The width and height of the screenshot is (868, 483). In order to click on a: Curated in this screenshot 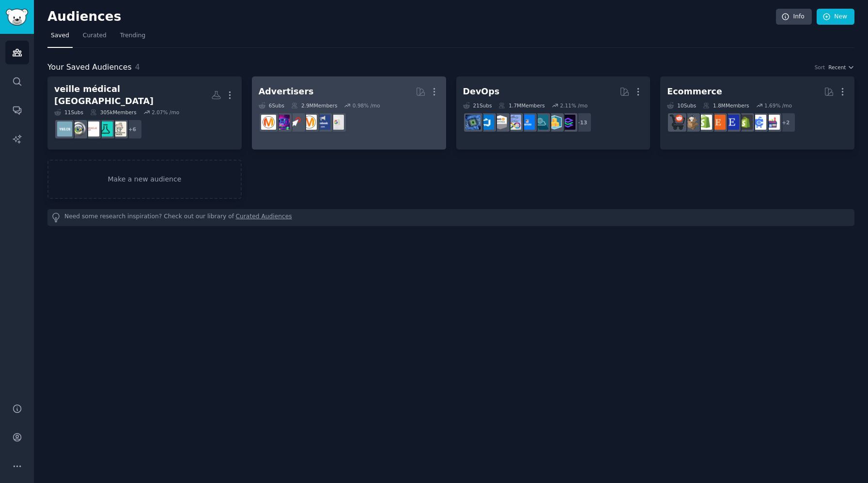, I will do `click(94, 37)`.